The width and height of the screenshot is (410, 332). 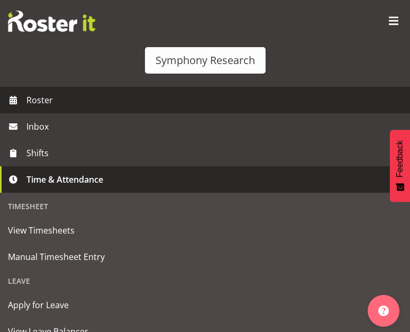 What do you see at coordinates (208, 153) in the screenshot?
I see `span: Shifts` at bounding box center [208, 153].